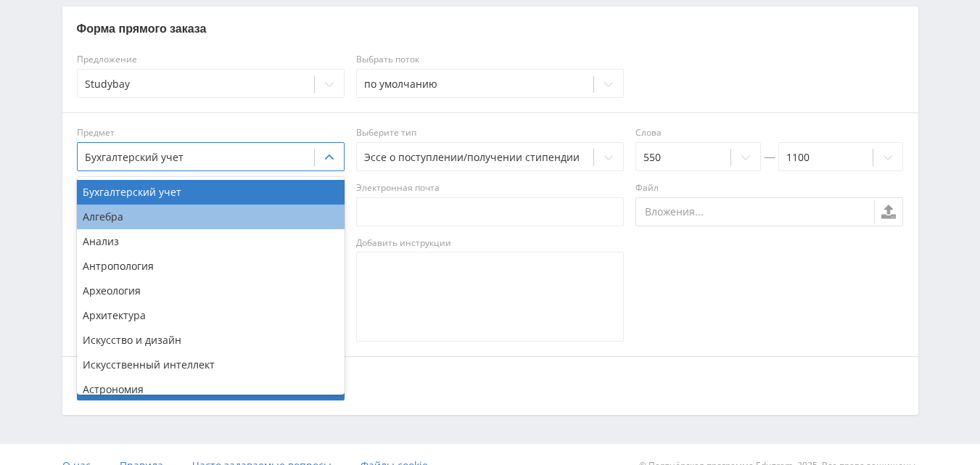 The image size is (980, 465). What do you see at coordinates (96, 132) in the screenshot?
I see `font: Предмет` at bounding box center [96, 132].